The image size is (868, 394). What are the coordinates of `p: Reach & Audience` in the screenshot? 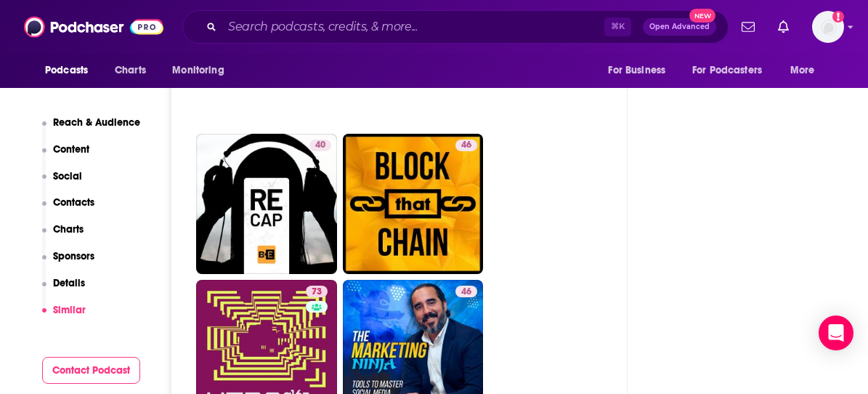 It's located at (96, 122).